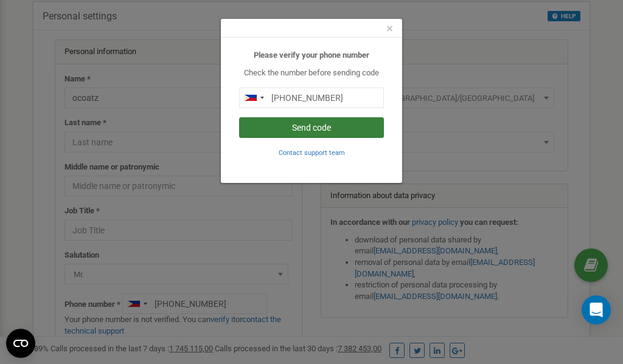 The image size is (623, 364). Describe the element at coordinates (312, 98) in the screenshot. I see `input: 0905 123 4567` at that location.